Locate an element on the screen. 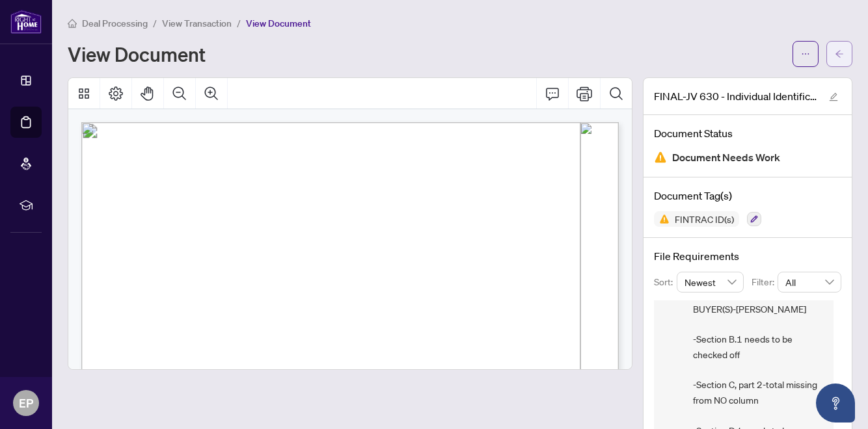 The image size is (868, 429). span: arrow-left is located at coordinates (839, 54).